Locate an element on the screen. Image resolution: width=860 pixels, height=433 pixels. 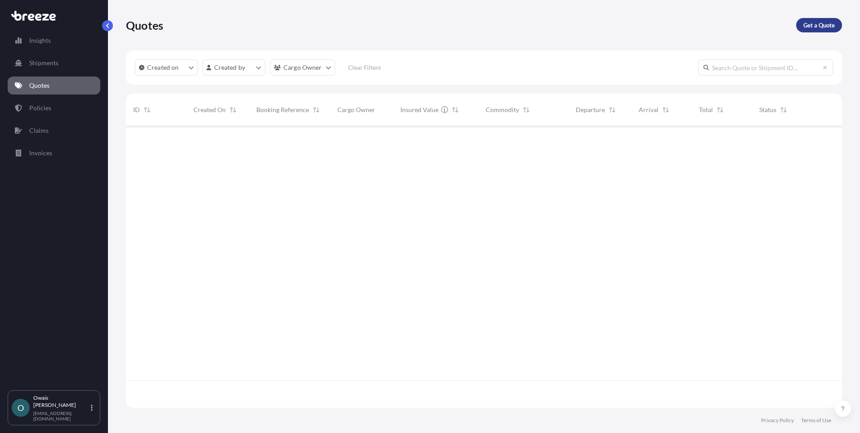
a: Policies is located at coordinates (54, 108).